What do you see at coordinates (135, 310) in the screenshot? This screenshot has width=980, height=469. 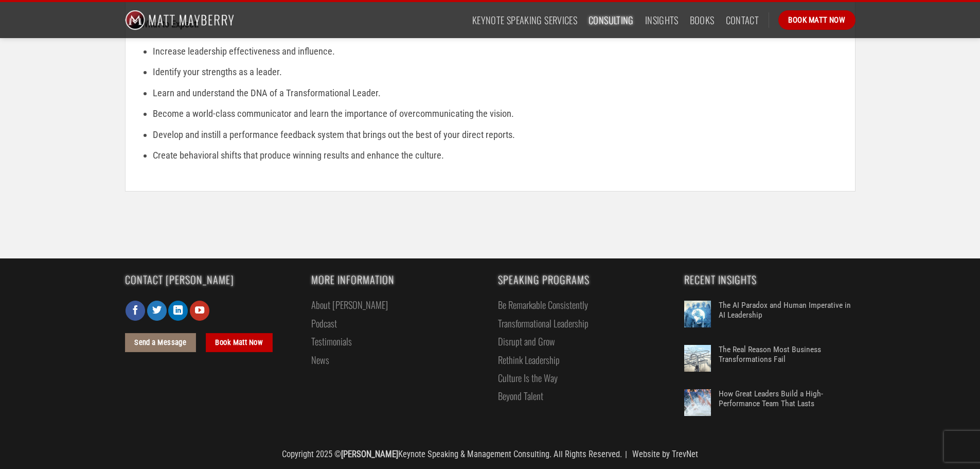 I see `a: Follow on Facebook` at bounding box center [135, 310].